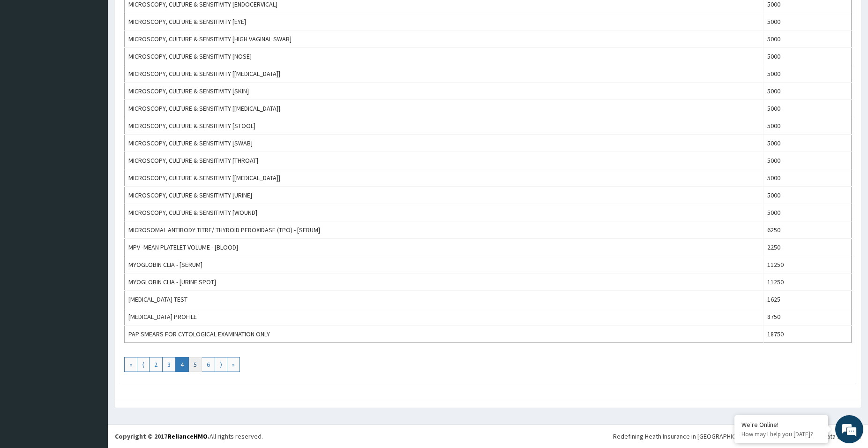 This screenshot has height=448, width=868. I want to click on textarea: Type your message and hit 'Enter', so click(91, 273).